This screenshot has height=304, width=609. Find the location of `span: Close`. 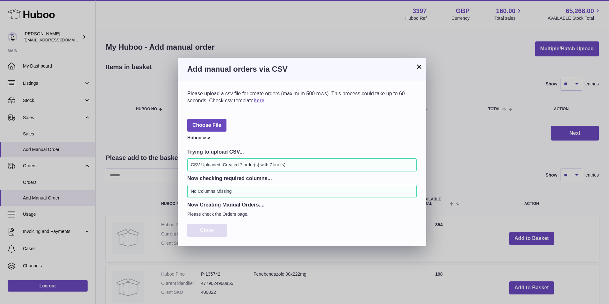

span: Close is located at coordinates (207, 230).